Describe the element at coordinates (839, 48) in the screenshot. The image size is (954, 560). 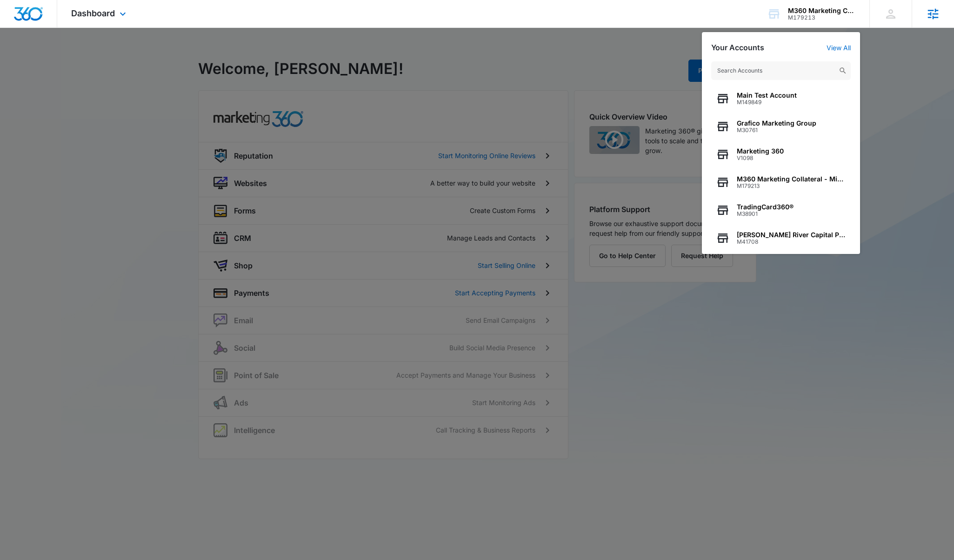
I see `a: View All` at that location.